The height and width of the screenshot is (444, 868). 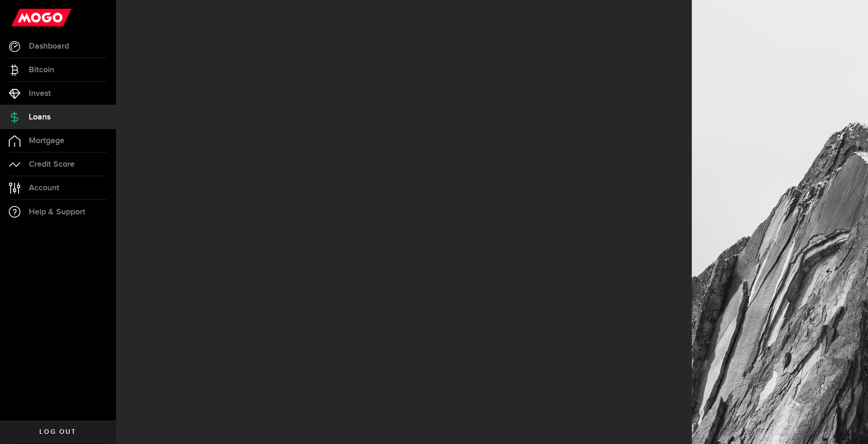 What do you see at coordinates (41, 70) in the screenshot?
I see `span: Bitcoin` at bounding box center [41, 70].